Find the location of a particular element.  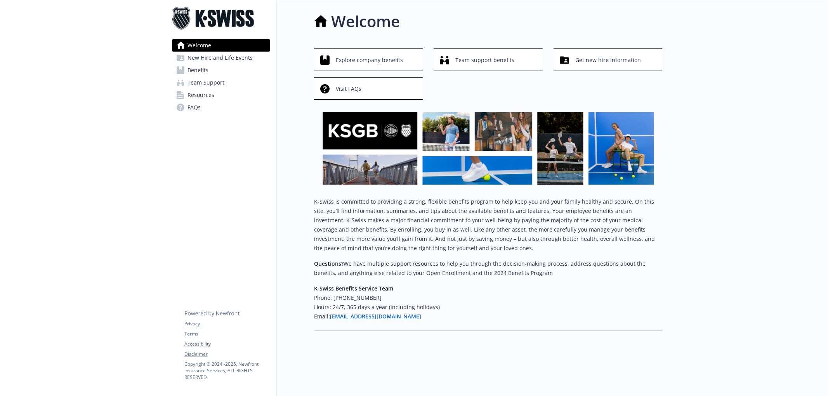

span: Team support benefits is located at coordinates (485, 60).